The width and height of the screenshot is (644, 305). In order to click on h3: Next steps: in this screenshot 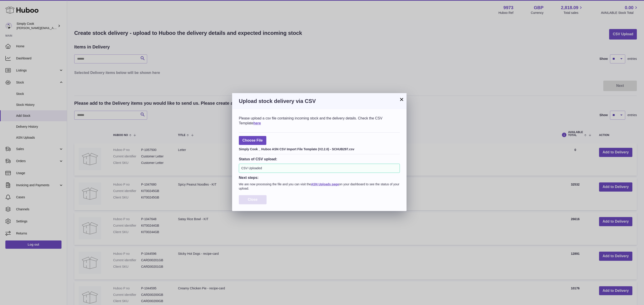, I will do `click(319, 178)`.